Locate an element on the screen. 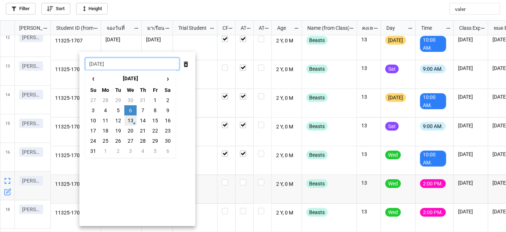 The height and width of the screenshot is (232, 506). td: 13 is located at coordinates (130, 120).